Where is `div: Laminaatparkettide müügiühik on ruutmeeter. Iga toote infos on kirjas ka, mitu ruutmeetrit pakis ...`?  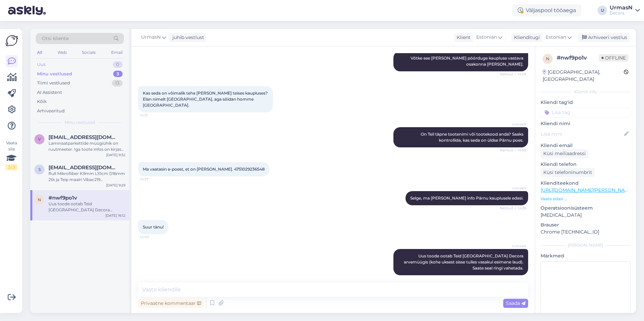
div: Laminaatparkettide müügiühik on ruutmeeter. Iga toote infos on kirjas ka, mitu ruutmeetrit pakis ... is located at coordinates (87, 146).